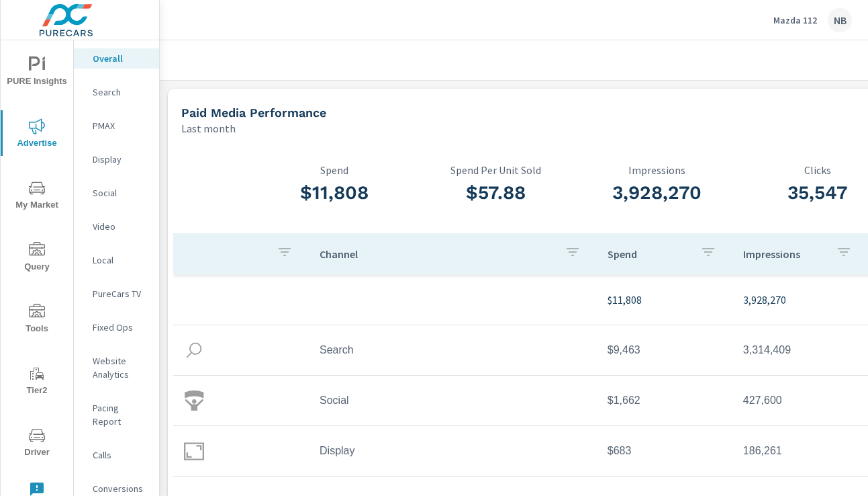 The height and width of the screenshot is (496, 868). I want to click on h3: $57.88, so click(496, 192).